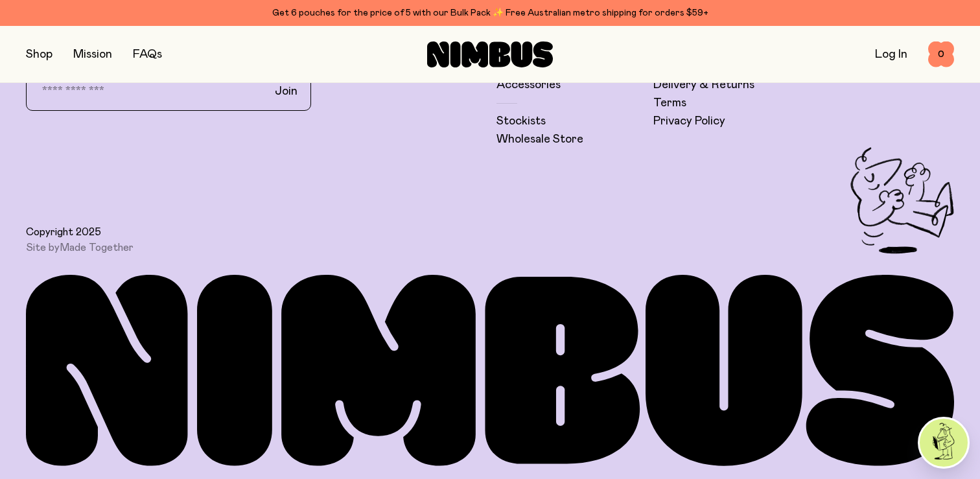 This screenshot has height=479, width=980. I want to click on img: agent, so click(944, 443).